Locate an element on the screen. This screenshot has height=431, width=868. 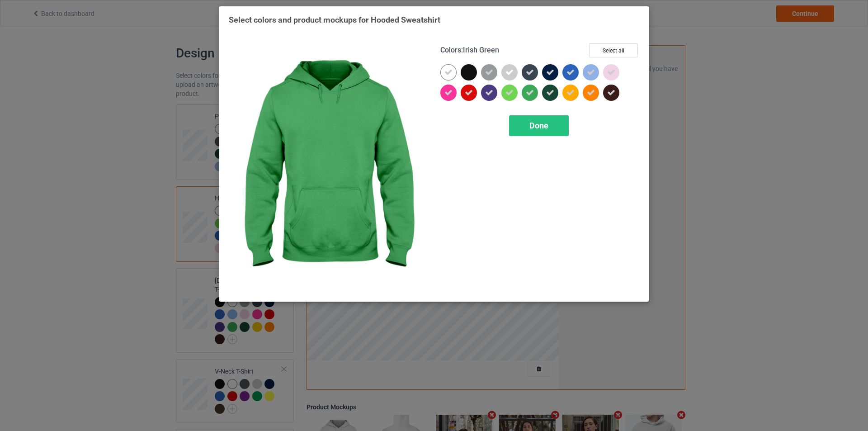
span: Irish Green is located at coordinates (481, 49).